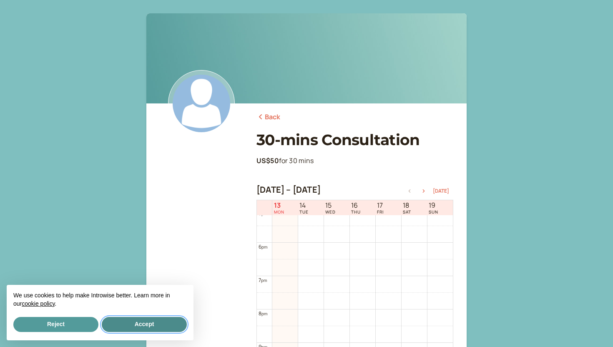 Image resolution: width=613 pixels, height=347 pixels. Describe the element at coordinates (407, 212) in the screenshot. I see `span: SAT` at that location.